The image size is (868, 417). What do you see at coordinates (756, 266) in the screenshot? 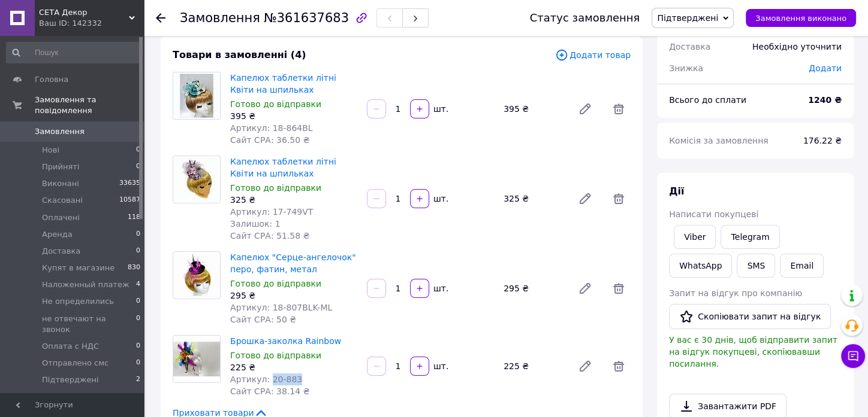
I see `button: SMS` at bounding box center [756, 266].